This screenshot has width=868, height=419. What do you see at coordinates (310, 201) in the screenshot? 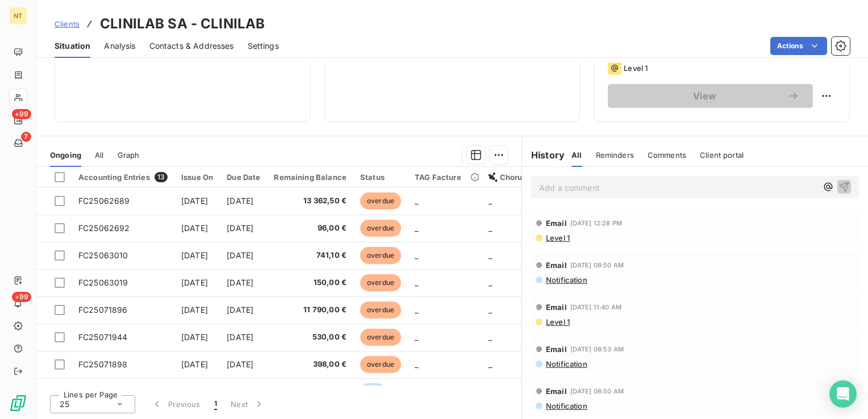
I see `span: 13 362,50 €` at bounding box center [310, 201].